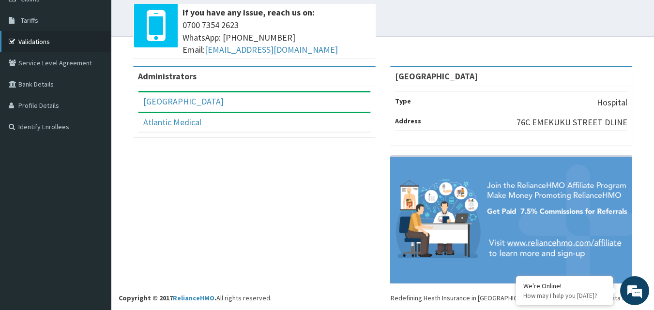  What do you see at coordinates (94, 224) in the screenshot?
I see `textarea: Type your message and hit 'Enter'` at bounding box center [94, 224].